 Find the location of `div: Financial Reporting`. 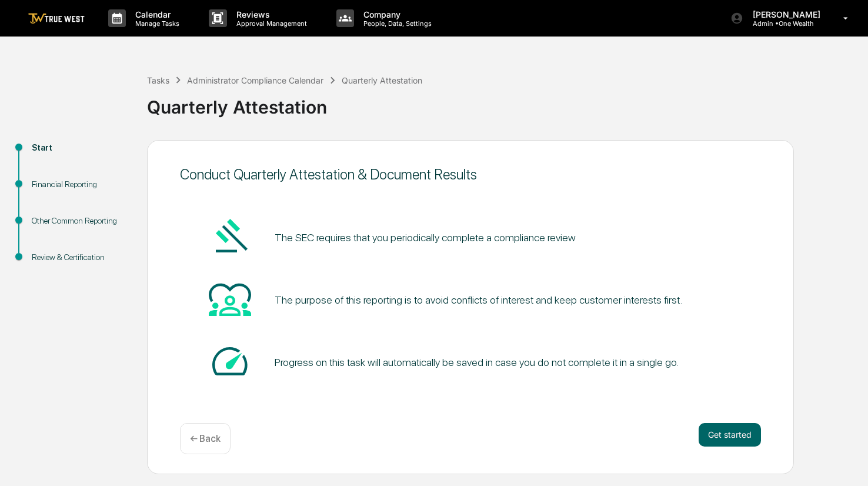

div: Financial Reporting is located at coordinates (80, 184).